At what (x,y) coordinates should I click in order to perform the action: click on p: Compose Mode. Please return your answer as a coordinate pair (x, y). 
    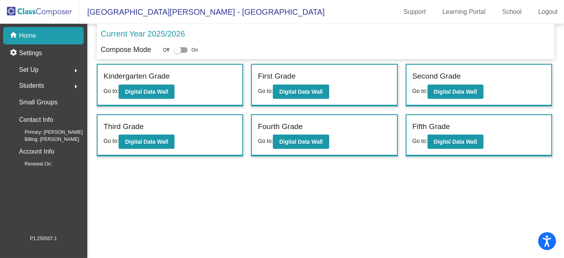
    Looking at the image, I should click on (126, 50).